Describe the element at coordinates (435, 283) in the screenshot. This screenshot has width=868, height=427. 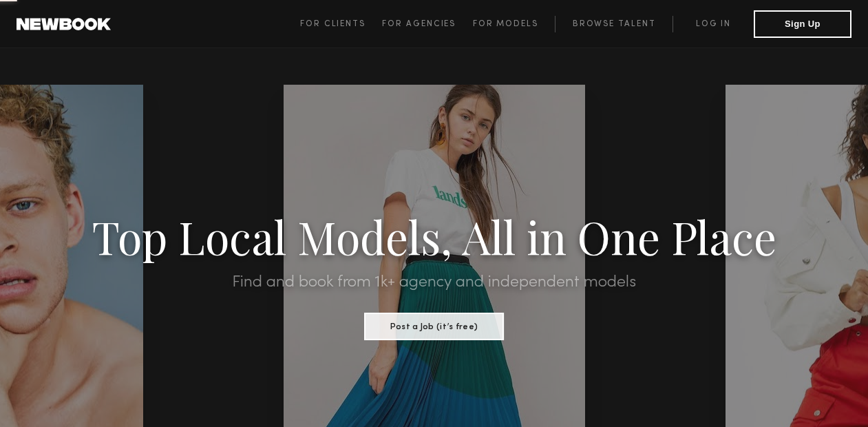
I see `h2: Find and book from 1k+ agency and independent models` at that location.